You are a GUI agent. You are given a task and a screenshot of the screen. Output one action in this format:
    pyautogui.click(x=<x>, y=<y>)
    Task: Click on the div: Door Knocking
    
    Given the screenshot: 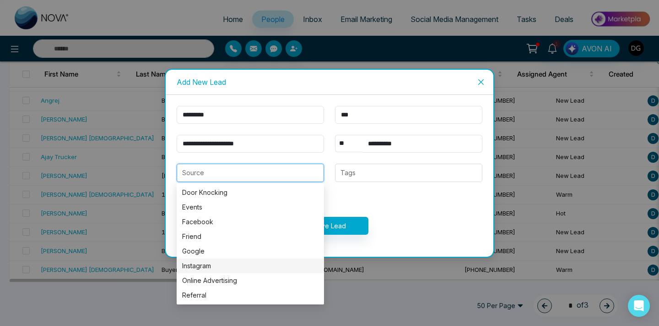 What is the action you would take?
    pyautogui.click(x=250, y=192)
    